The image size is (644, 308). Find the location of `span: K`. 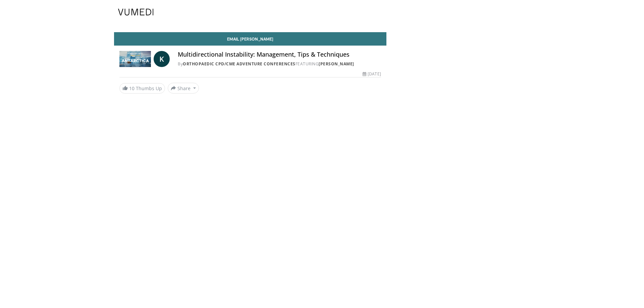

span: K is located at coordinates (162, 59).